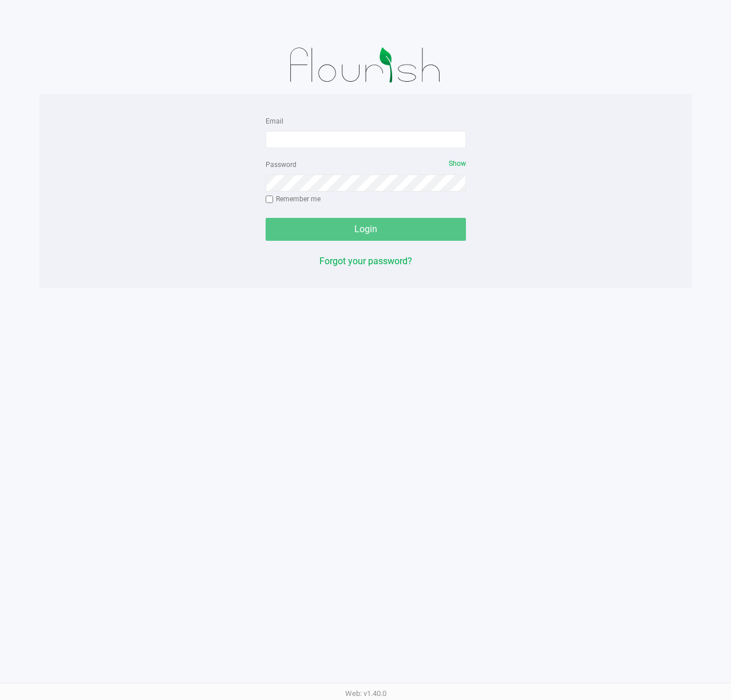 The image size is (731, 700). I want to click on label: Remember me, so click(293, 199).